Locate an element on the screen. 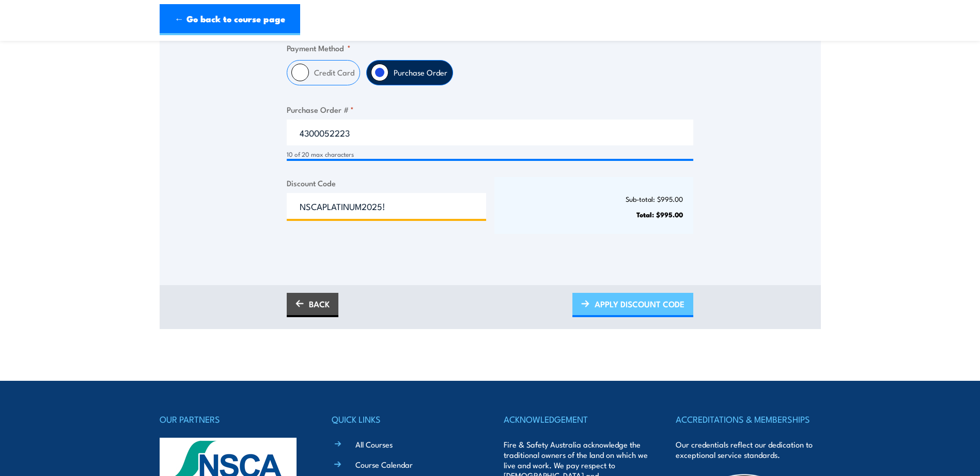  div: 10 of 20 max characters is located at coordinates (490, 154).